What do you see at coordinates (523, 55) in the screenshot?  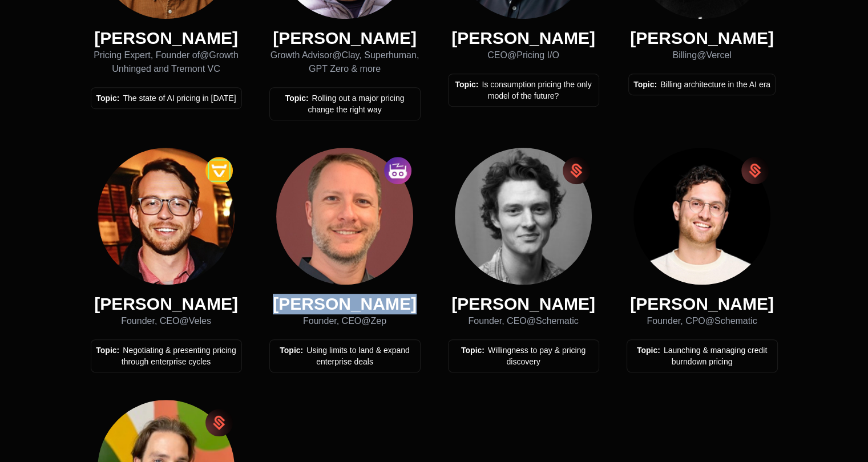 I see `div: CEO @ Pricing I/O` at bounding box center [523, 55].